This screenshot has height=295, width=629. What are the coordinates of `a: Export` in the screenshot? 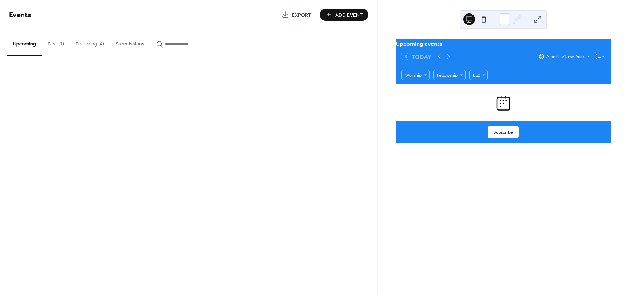 It's located at (296, 15).